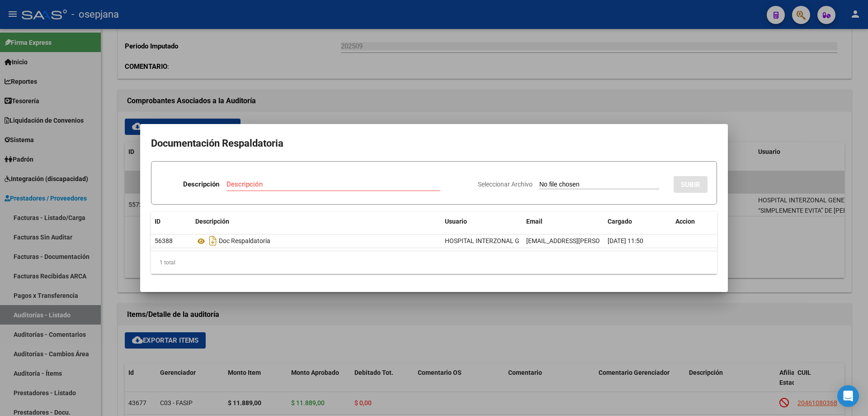  I want to click on datatable-header-cell: Email, so click(563, 221).